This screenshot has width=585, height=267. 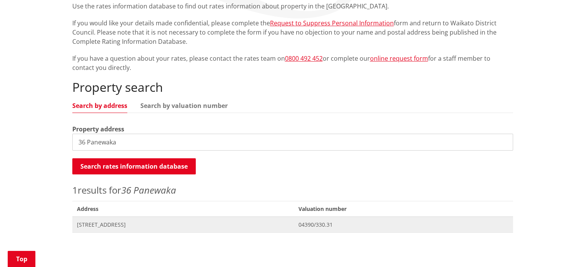 What do you see at coordinates (304, 58) in the screenshot?
I see `a: 0800 492 452` at bounding box center [304, 58].